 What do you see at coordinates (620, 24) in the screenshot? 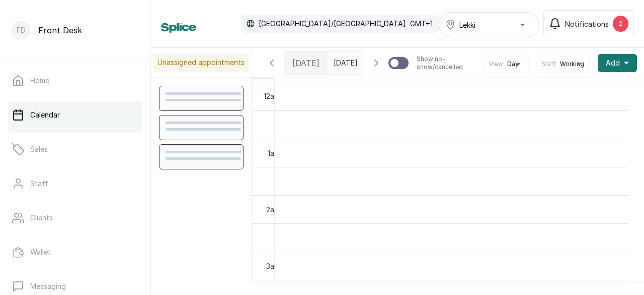
I see `div: 2` at bounding box center [620, 24].